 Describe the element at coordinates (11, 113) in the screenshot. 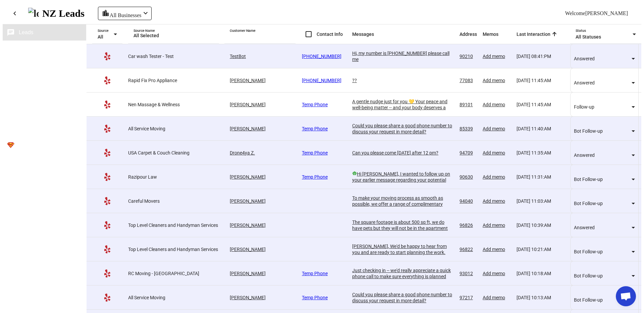

I see `mat-icon: list` at that location.